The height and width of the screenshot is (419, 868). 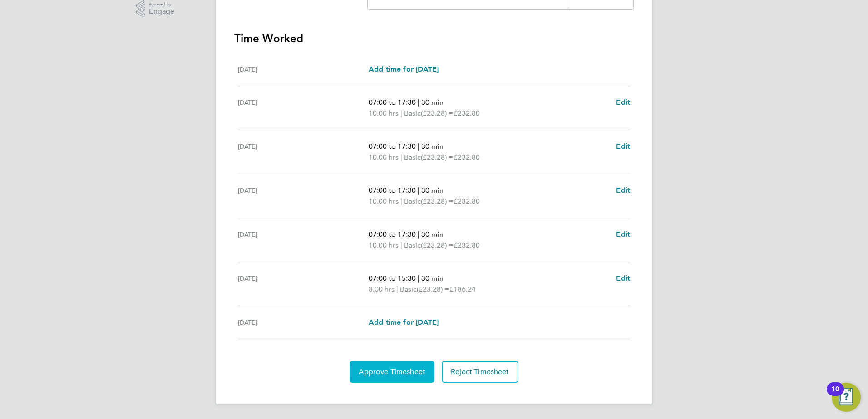 What do you see at coordinates (382, 289) in the screenshot?
I see `span: 8.00 hrs` at bounding box center [382, 289].